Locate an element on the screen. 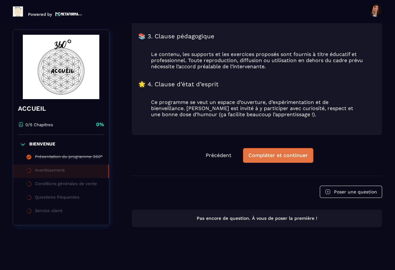 This screenshot has width=395, height=270. h4: ACCUEIL is located at coordinates (61, 108).